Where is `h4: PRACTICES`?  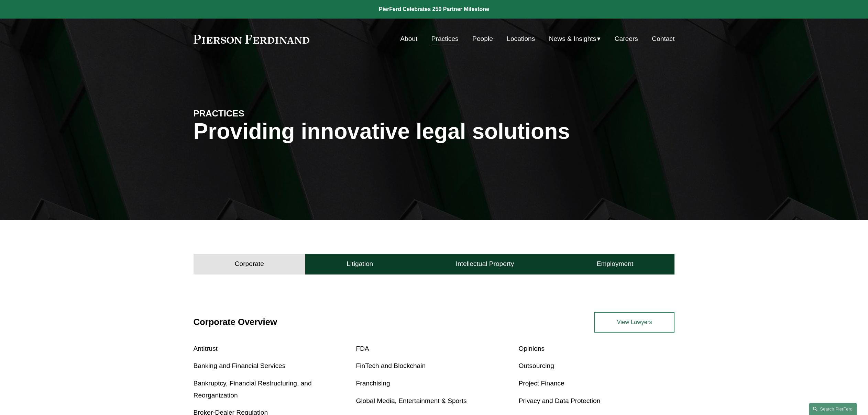 h4: PRACTICES is located at coordinates (254, 113).